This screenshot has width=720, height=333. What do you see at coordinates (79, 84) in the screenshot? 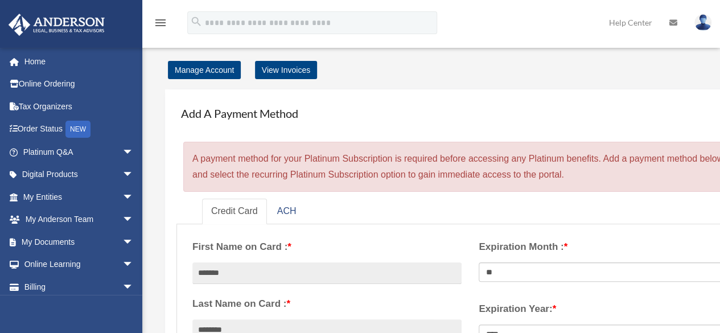
I see `a: Online Ordering` at bounding box center [79, 84].